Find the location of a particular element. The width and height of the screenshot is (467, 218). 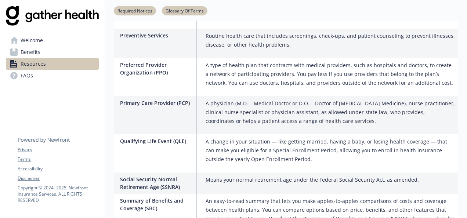

p: Preferred Provider Organization (PPO) is located at coordinates (157, 69).